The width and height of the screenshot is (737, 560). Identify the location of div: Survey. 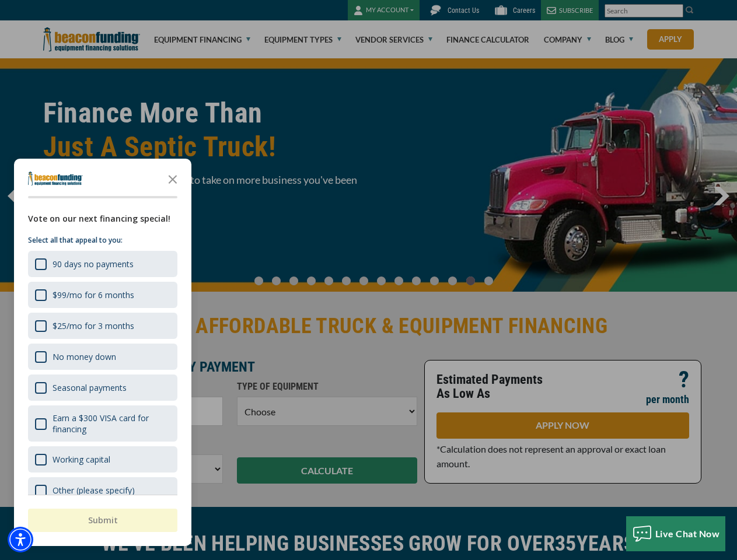
(103, 352).